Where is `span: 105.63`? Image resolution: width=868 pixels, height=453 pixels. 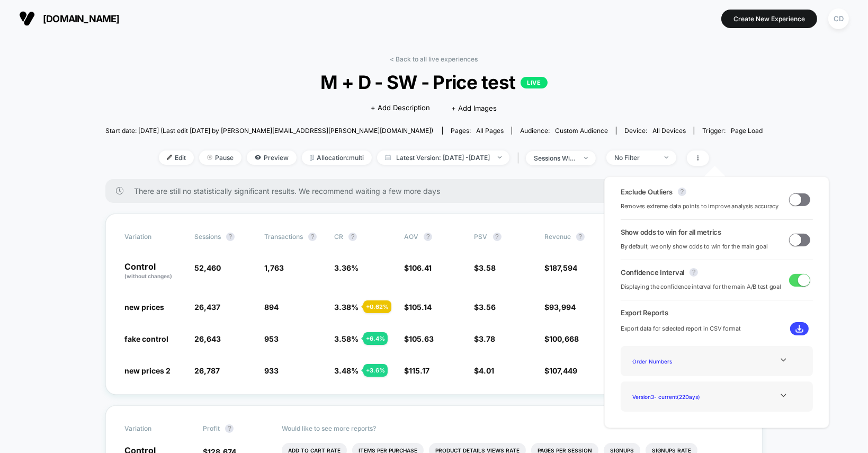 span: 105.63 is located at coordinates (421, 338).